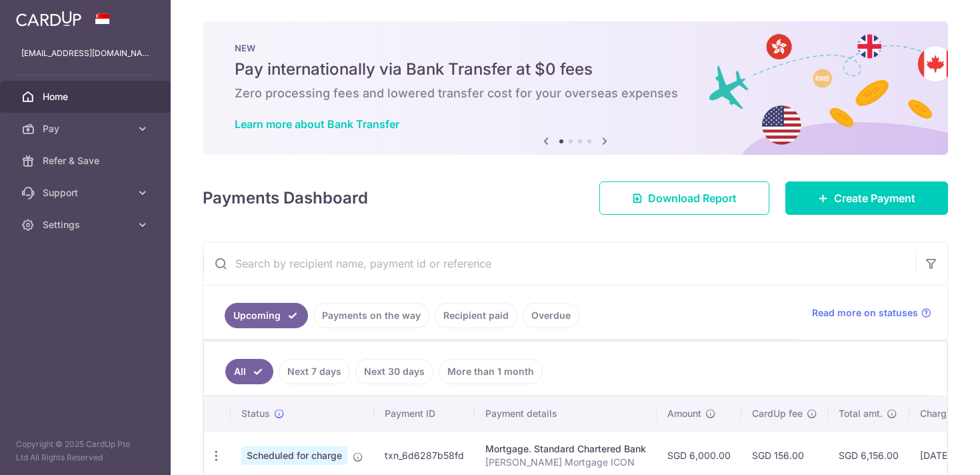 This screenshot has width=980, height=475. Describe the element at coordinates (371, 316) in the screenshot. I see `a: Payments on the way` at that location.